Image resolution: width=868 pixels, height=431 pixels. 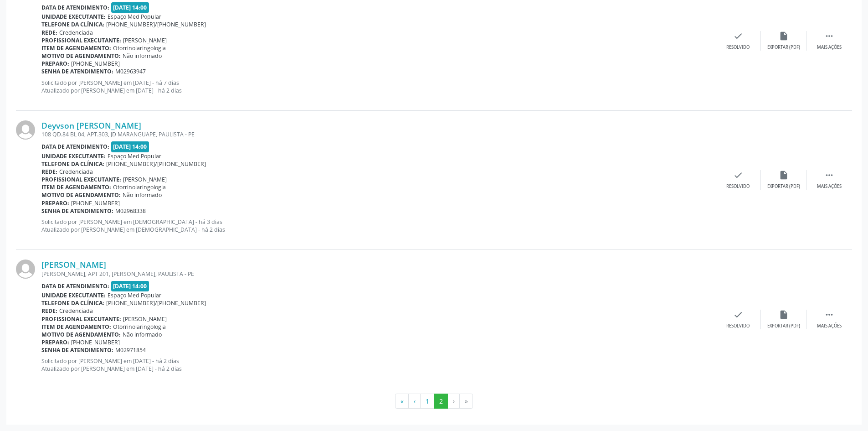 I want to click on span: M02968338, so click(x=131, y=211).